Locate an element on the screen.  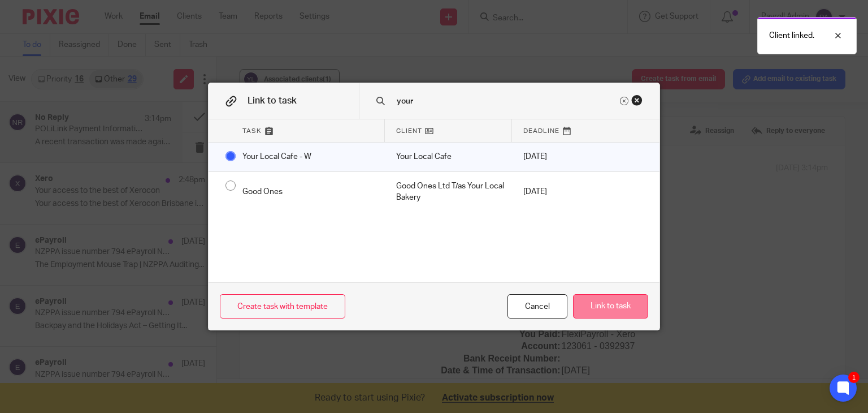
span: Task is located at coordinates (252, 130).